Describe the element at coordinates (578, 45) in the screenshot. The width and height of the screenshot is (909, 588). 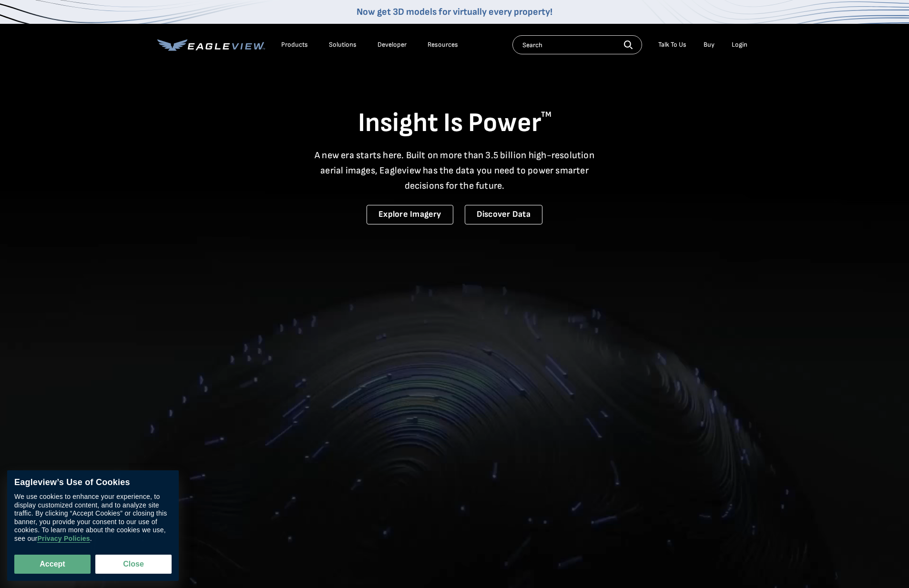
I see `input: Search` at that location.